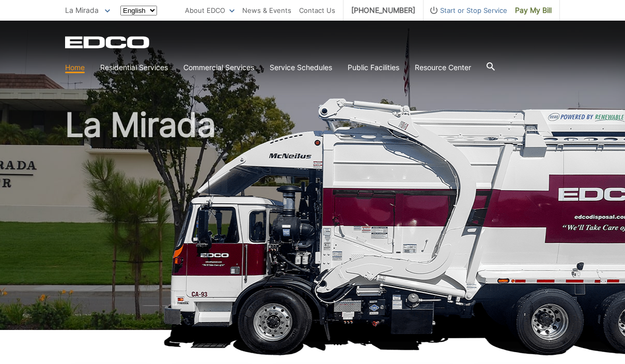  What do you see at coordinates (373, 67) in the screenshot?
I see `a: Public Facilities` at bounding box center [373, 67].